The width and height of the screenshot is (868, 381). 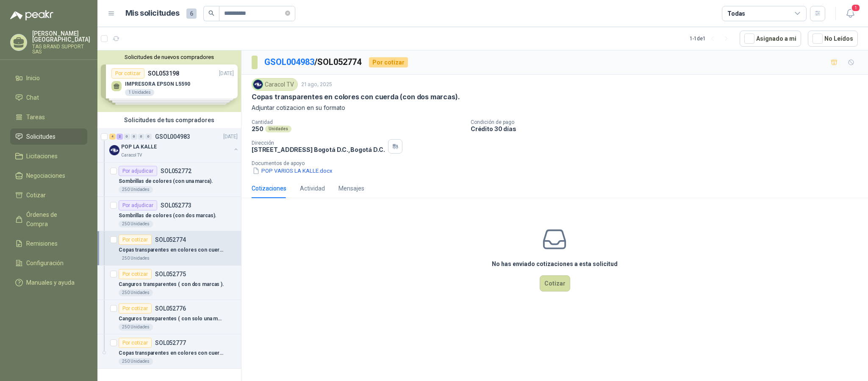 What do you see at coordinates (711, 39) in the screenshot?
I see `div: 1 - 1 de 1` at bounding box center [711, 39].